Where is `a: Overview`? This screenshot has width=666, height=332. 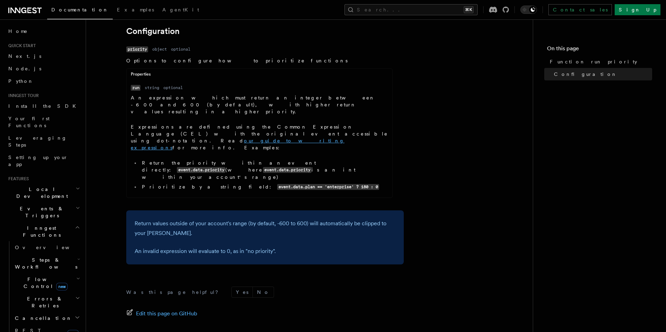
a: Overview is located at coordinates (47, 248).